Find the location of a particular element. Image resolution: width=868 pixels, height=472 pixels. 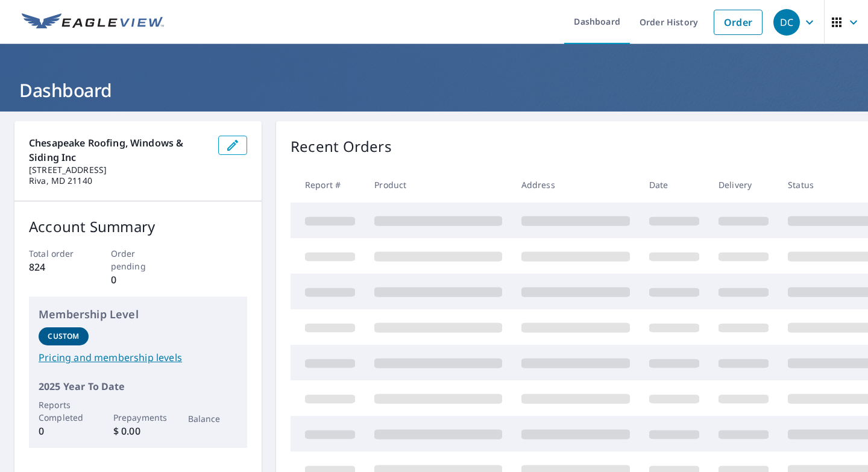

th: Address is located at coordinates (575, 185).